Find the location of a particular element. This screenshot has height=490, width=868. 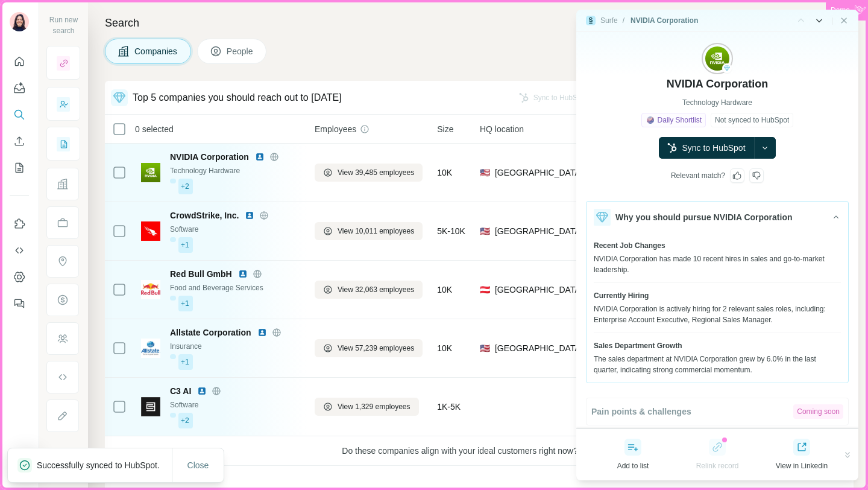

div: Relevant match ? is located at coordinates (699, 175).